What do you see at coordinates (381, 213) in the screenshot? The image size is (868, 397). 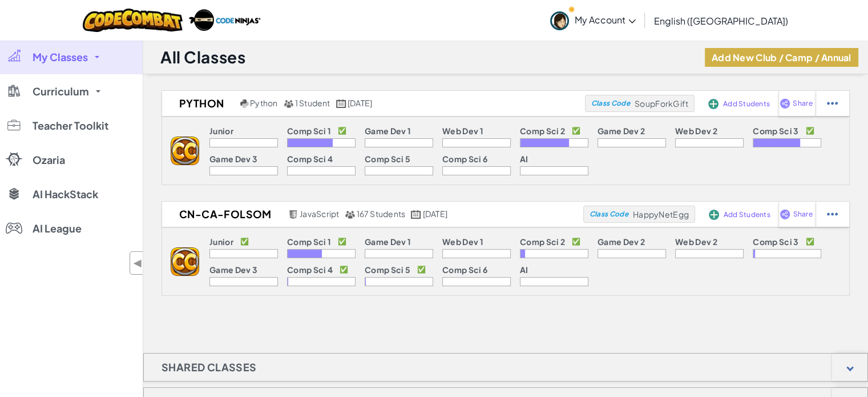 I see `span: 167 Students` at bounding box center [381, 213].